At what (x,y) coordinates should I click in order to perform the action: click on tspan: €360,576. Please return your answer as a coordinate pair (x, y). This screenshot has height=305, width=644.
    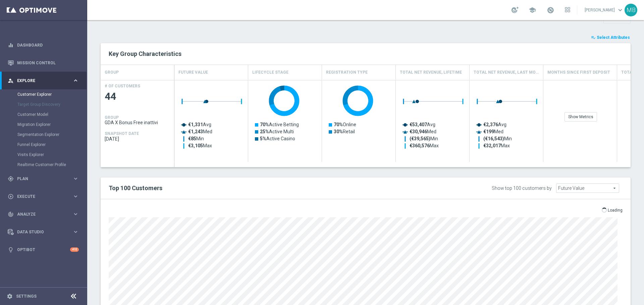
    Looking at the image, I should click on (420, 146).